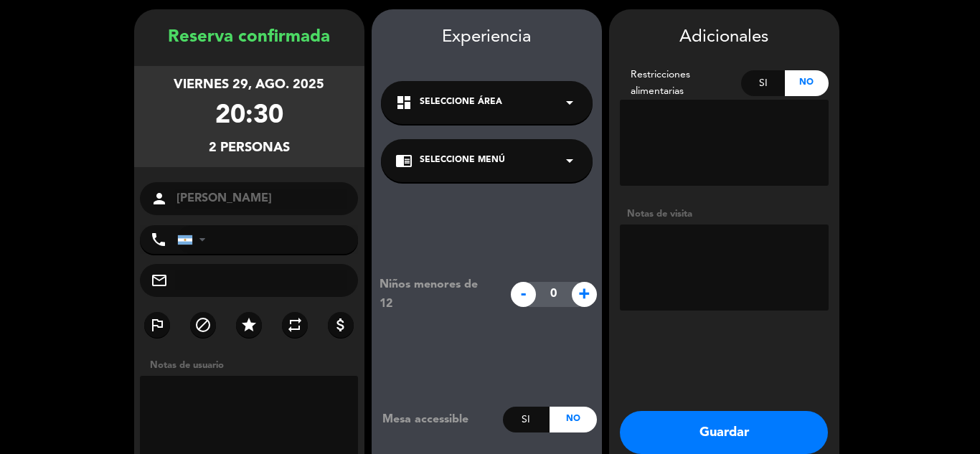 The width and height of the screenshot is (980, 454). Describe the element at coordinates (249, 325) in the screenshot. I see `i: star` at that location.